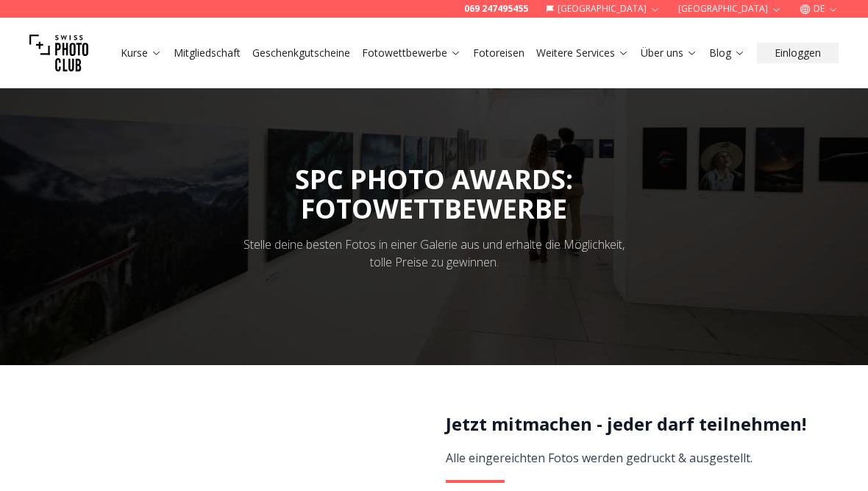 The width and height of the screenshot is (868, 491). I want to click on a: Weitere Services, so click(583, 53).